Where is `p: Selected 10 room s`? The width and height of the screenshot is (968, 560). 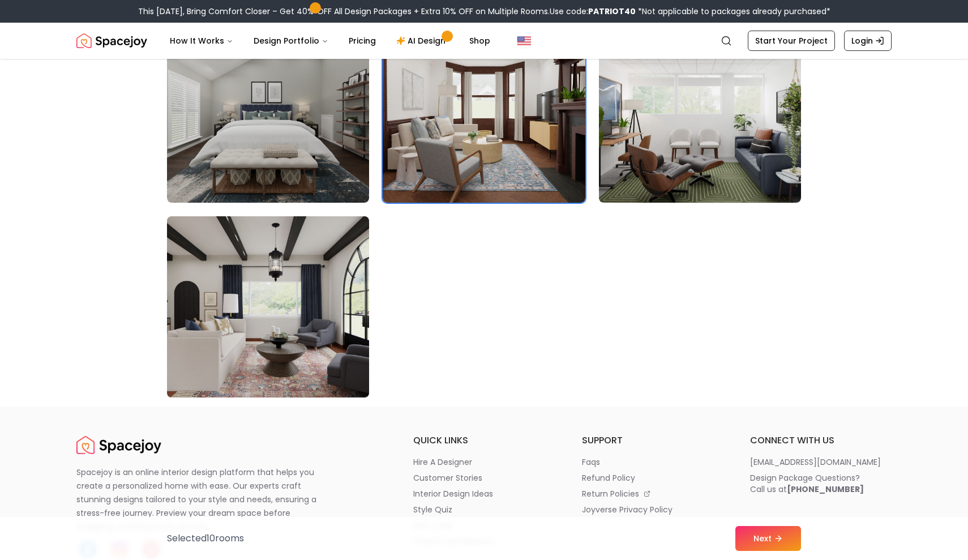
p: Selected 10 room s is located at coordinates (206, 538).